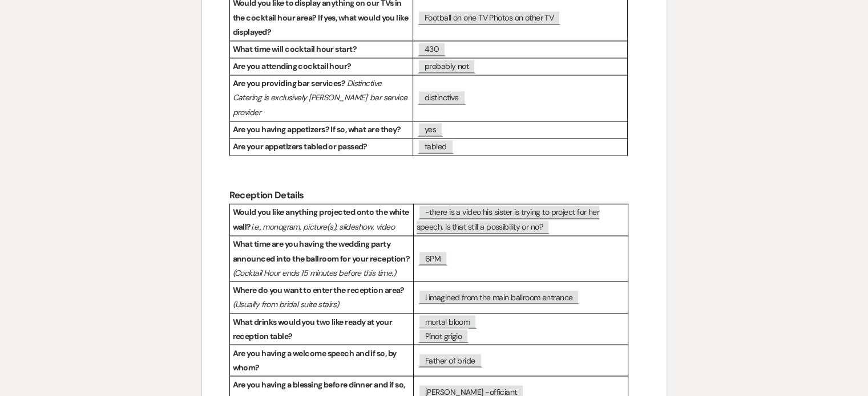  What do you see at coordinates (321, 251) in the screenshot?
I see `strong: What time are you having the wedding party announced into the ballroom for your reception?` at bounding box center [321, 251].